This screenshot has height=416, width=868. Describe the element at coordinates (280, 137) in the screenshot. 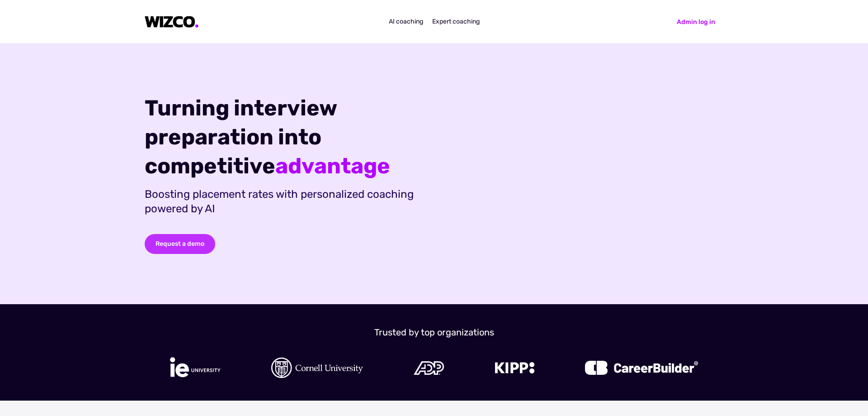

I see `div: Turning interview preparation into competitive` at that location.